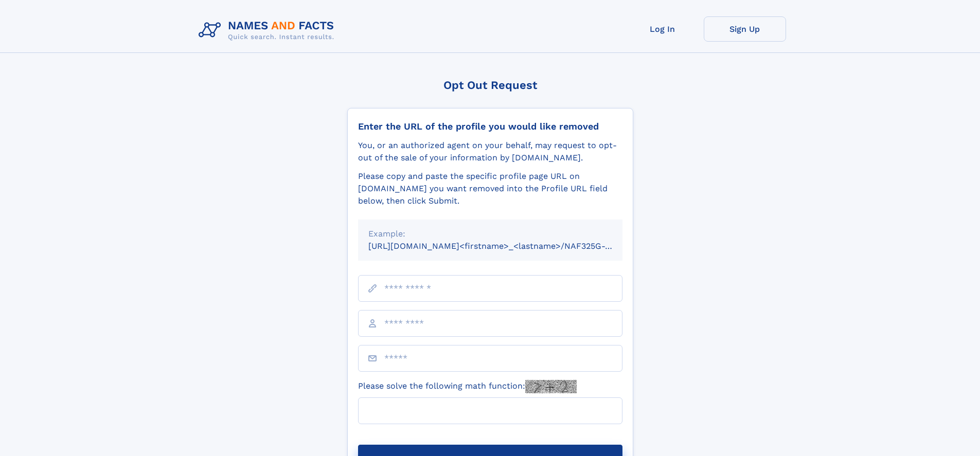 The image size is (980, 456). Describe the element at coordinates (745, 28) in the screenshot. I see `a: Sign Up` at that location.